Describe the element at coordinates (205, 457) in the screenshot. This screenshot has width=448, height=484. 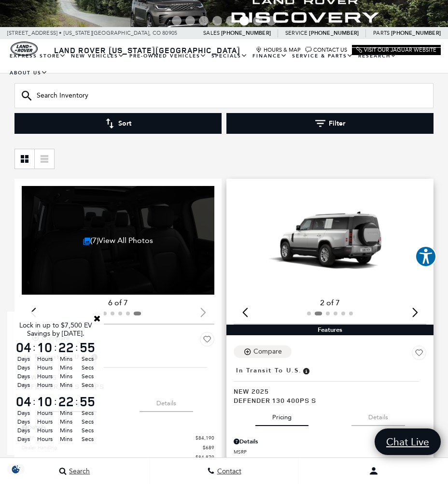
I see `span: $84,879` at that location.